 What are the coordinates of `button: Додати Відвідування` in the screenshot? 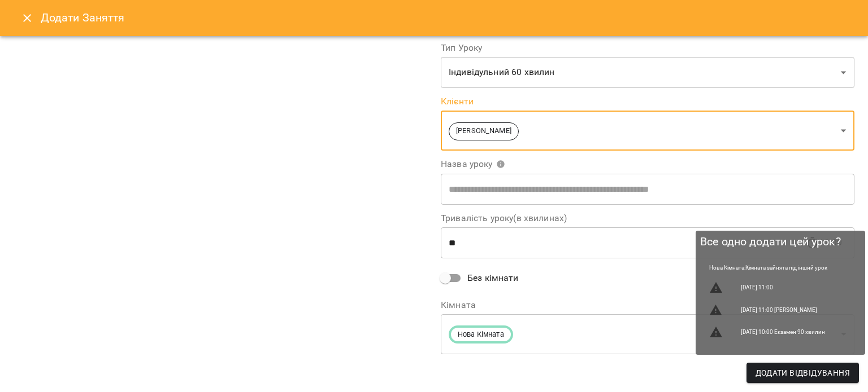 It's located at (802, 373).